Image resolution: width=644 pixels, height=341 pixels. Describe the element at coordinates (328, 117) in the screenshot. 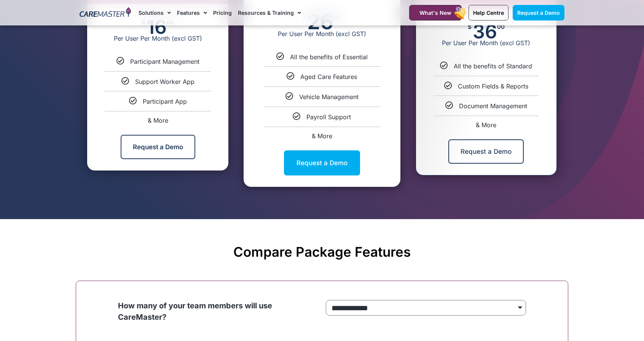

I see `span: Payroll Support` at that location.